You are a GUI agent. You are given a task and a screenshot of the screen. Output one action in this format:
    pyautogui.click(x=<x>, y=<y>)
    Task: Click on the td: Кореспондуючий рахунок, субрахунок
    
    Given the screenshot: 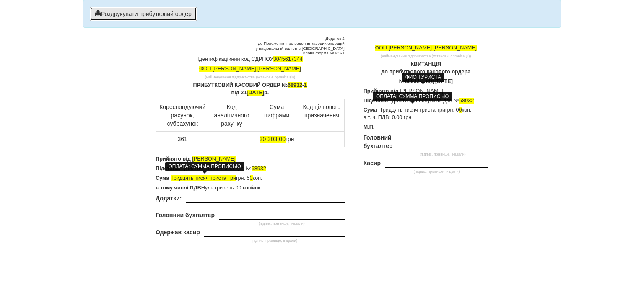 What is the action you would take?
    pyautogui.click(x=182, y=115)
    